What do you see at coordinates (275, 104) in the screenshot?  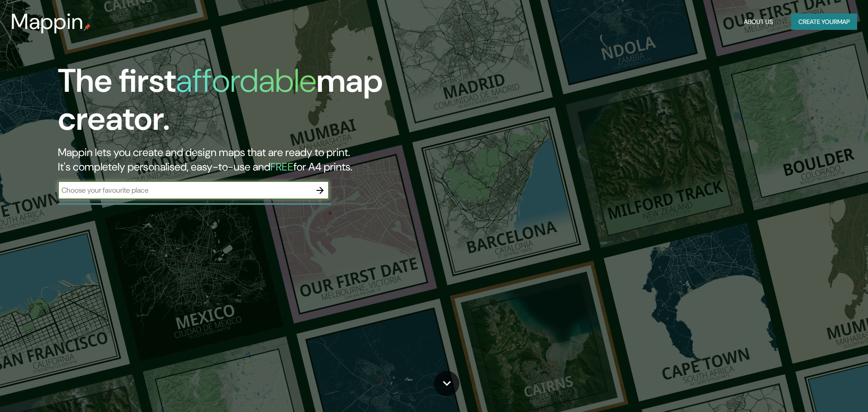 I see `h1: The first map creator.` at bounding box center [275, 104].